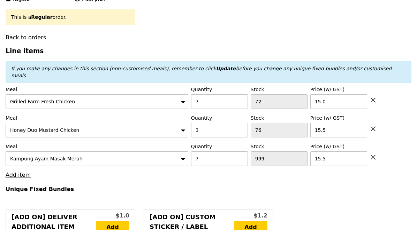 The width and height of the screenshot is (417, 230). What do you see at coordinates (251, 216) in the screenshot?
I see `div: $1.2` at bounding box center [251, 216].